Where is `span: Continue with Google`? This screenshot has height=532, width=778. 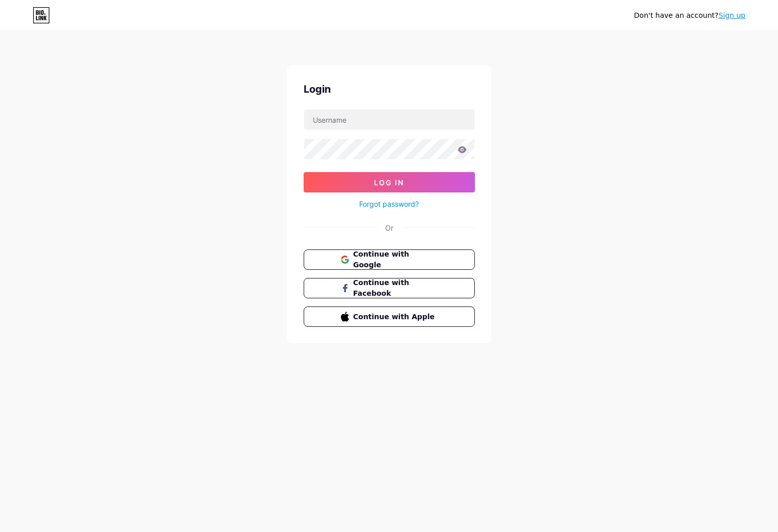
span: Continue with Google is located at coordinates (394, 259).